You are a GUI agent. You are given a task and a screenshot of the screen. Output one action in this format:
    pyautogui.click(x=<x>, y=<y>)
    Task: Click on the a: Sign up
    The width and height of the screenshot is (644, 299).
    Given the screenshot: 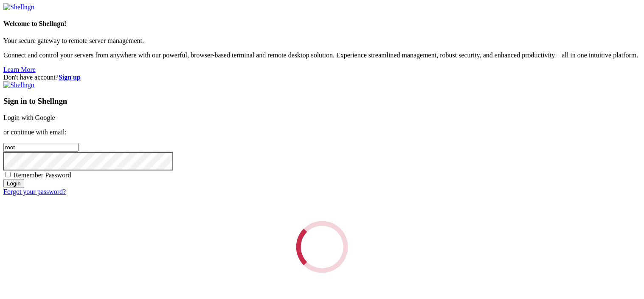 What is the action you would take?
    pyautogui.click(x=69, y=77)
    